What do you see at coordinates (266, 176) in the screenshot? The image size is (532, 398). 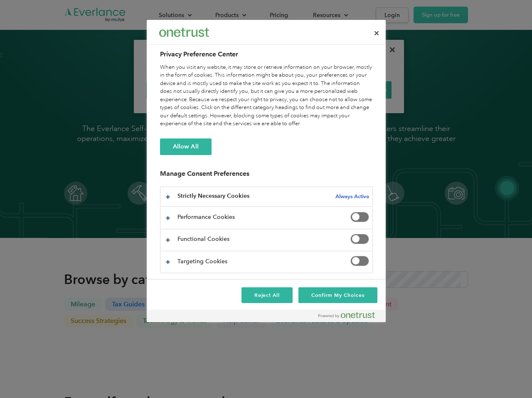 I see `h3: Manage Consent Preferences` at bounding box center [266, 176].